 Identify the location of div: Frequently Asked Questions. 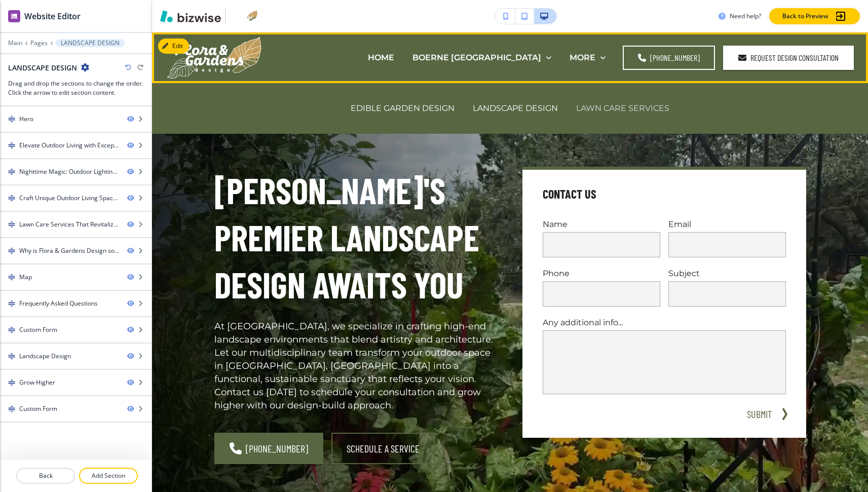
(58, 304).